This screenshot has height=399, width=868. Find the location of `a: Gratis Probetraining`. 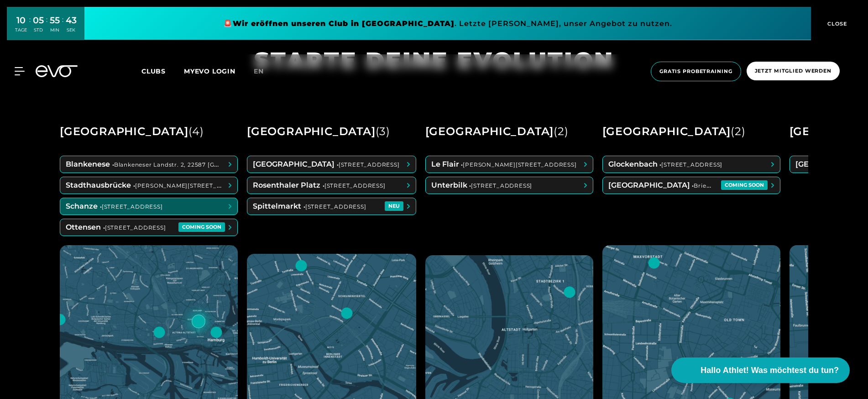

a: Gratis Probetraining is located at coordinates (696, 71).